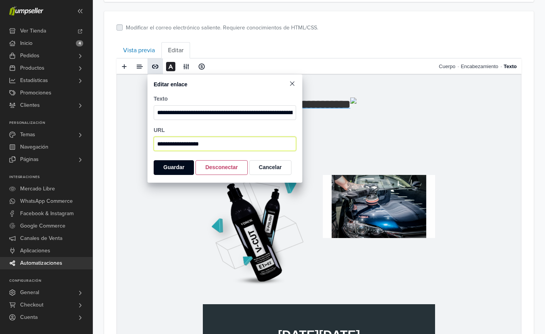 The height and width of the screenshot is (334, 545). I want to click on label: URL, so click(225, 131).